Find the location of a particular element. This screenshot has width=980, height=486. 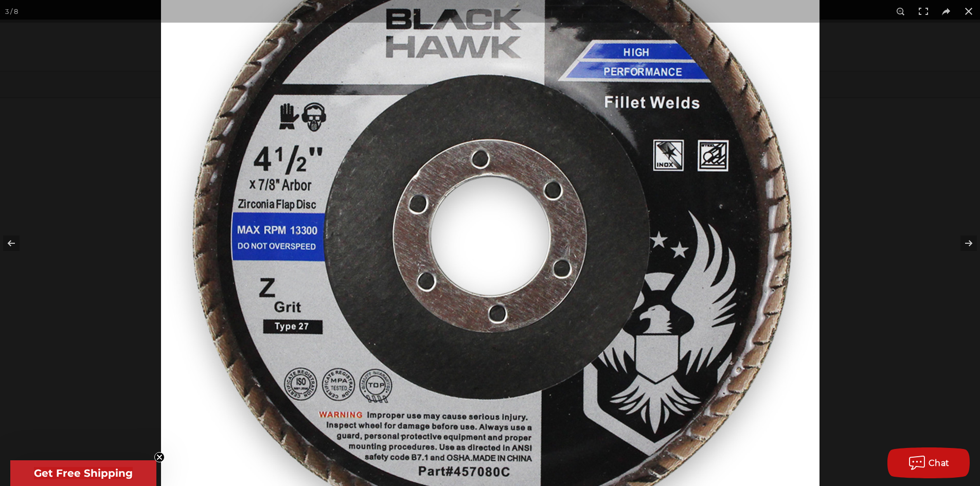

span: Chat is located at coordinates (939, 463).